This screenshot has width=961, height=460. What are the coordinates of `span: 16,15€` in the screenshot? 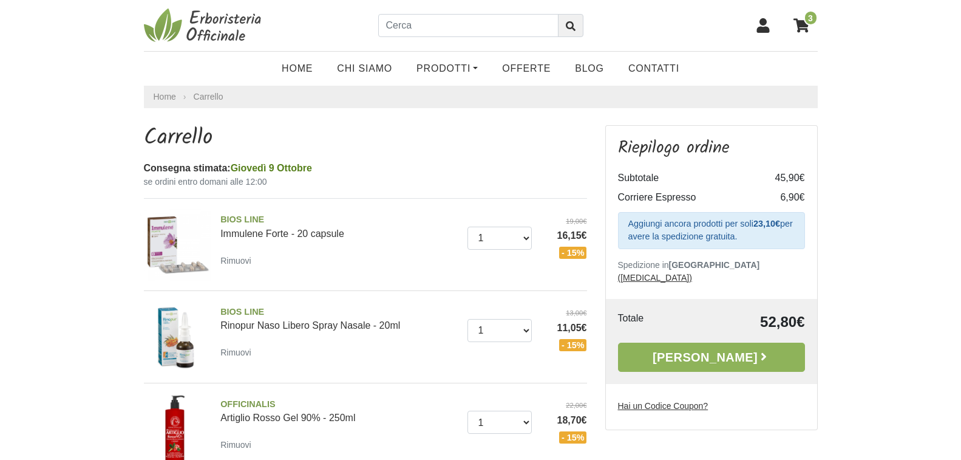 It's located at (564, 236).